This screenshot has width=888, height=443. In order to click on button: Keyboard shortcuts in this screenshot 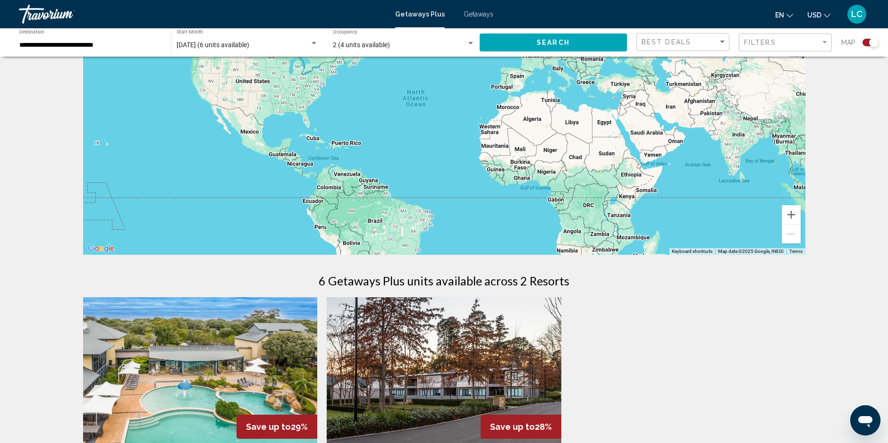, I will do `click(692, 252)`.